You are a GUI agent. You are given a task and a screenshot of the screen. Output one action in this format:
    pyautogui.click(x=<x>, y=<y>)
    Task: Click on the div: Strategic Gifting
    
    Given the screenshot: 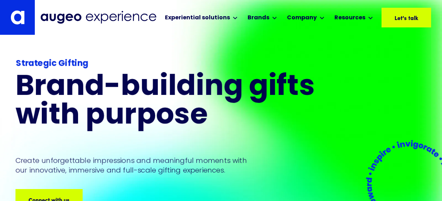 What is the action you would take?
    pyautogui.click(x=167, y=64)
    